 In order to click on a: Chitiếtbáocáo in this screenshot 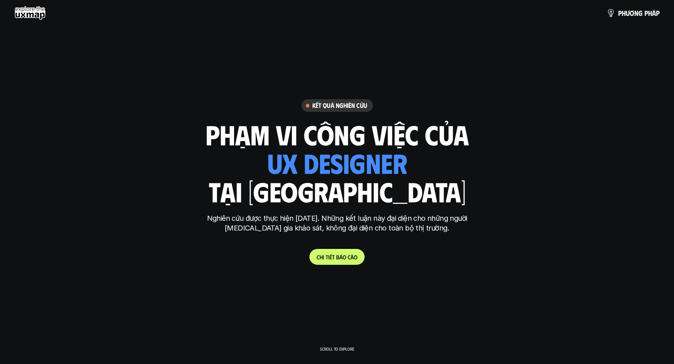, I will do `click(337, 257)`.